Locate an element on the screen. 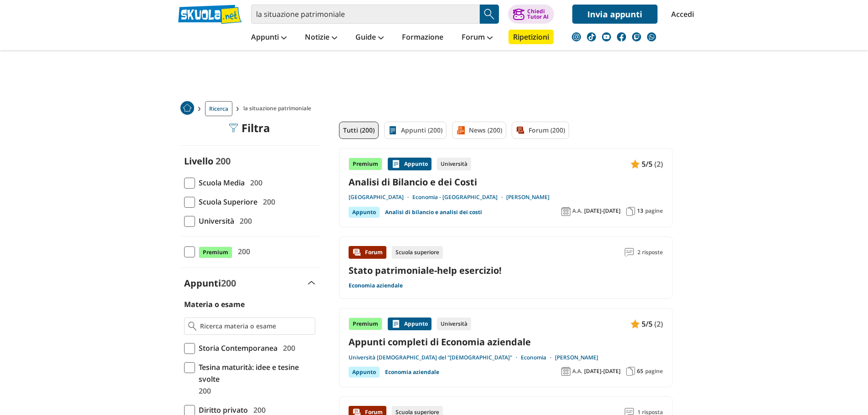 This screenshot has width=868, height=415. a: Guide is located at coordinates (369, 38).